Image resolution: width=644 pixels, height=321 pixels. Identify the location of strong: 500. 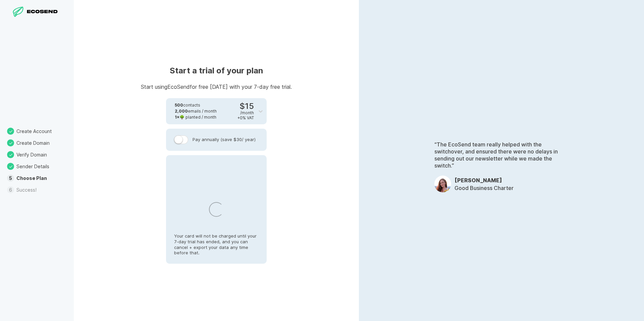
(178, 105).